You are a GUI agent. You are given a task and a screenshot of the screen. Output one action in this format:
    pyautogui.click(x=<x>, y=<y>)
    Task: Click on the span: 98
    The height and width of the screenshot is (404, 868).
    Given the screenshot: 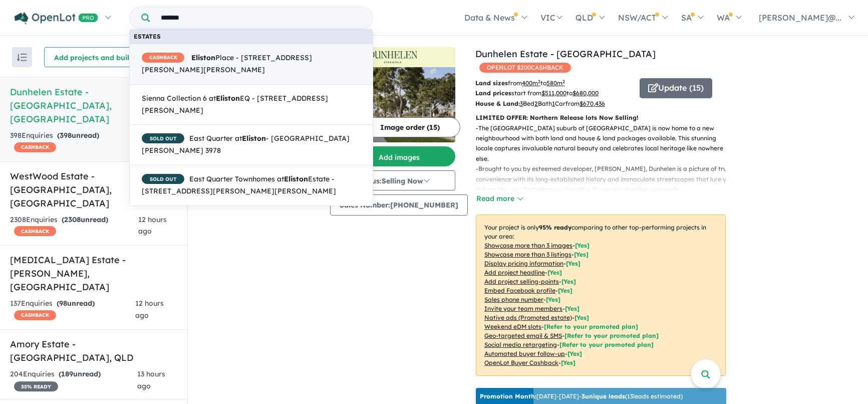 What is the action you would take?
    pyautogui.click(x=63, y=303)
    